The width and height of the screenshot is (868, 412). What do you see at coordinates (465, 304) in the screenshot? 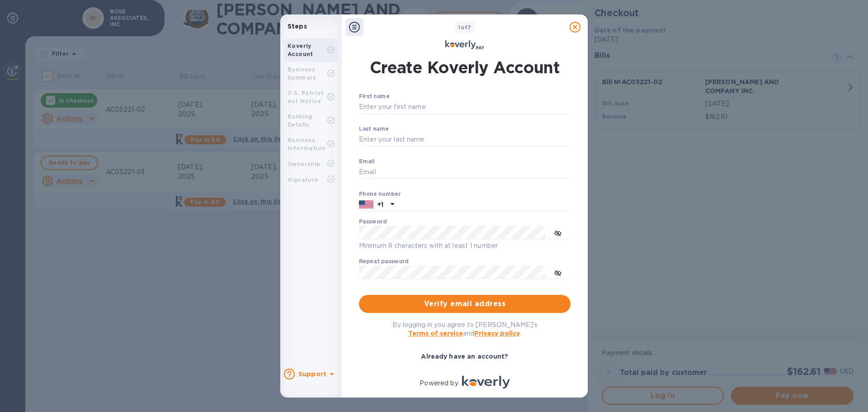
I see `span: Verify email address` at bounding box center [465, 304].